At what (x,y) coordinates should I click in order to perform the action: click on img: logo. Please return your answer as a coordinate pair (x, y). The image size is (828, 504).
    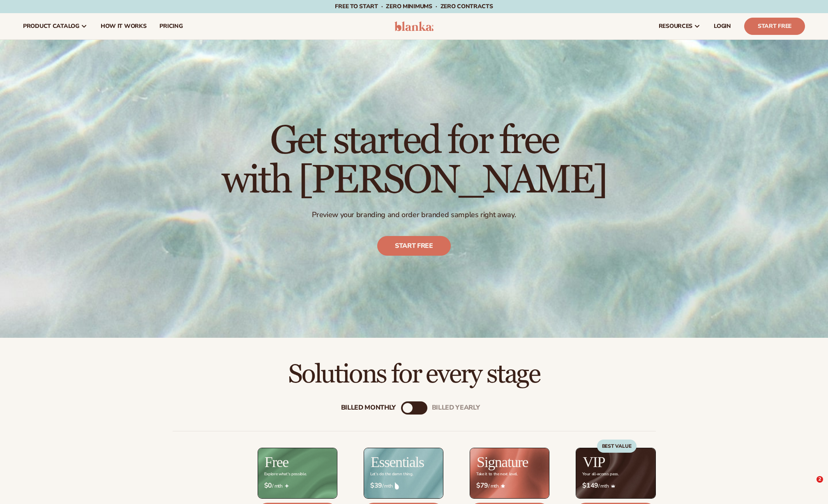
    Looking at the image, I should click on (414, 26).